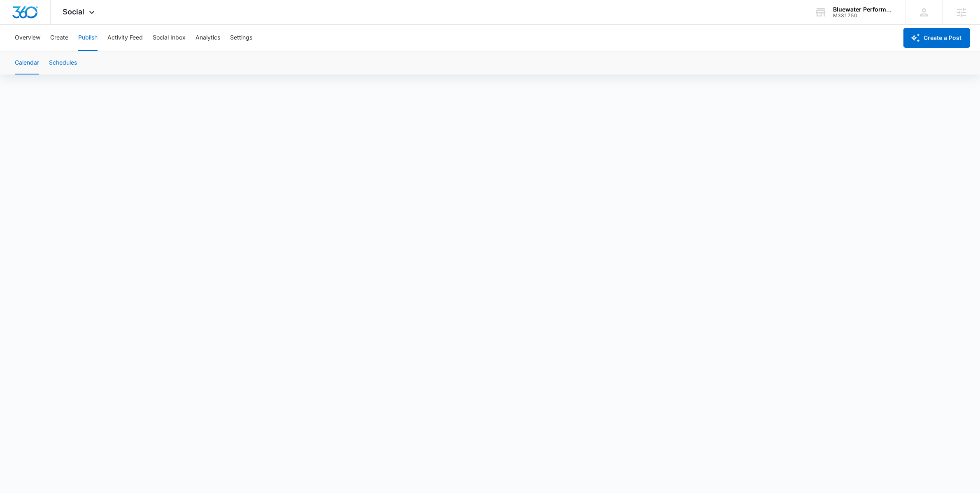 This screenshot has height=493, width=980. What do you see at coordinates (169, 38) in the screenshot?
I see `button: Social Inbox` at bounding box center [169, 38].